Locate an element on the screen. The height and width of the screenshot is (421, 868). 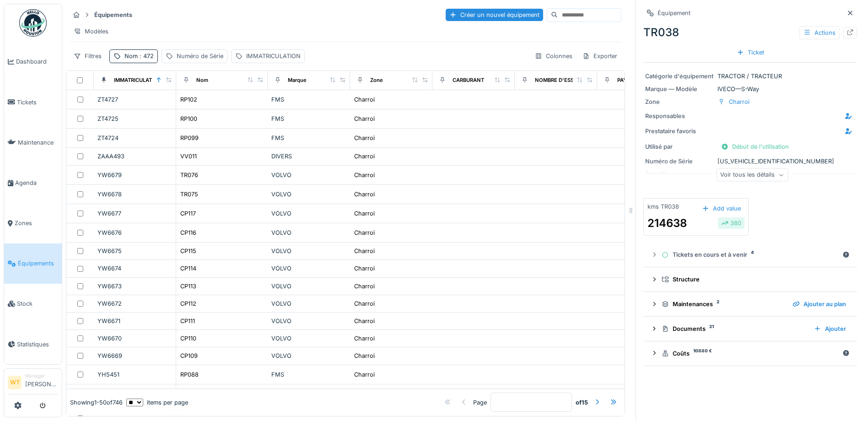
a: Zones is located at coordinates (33, 223).